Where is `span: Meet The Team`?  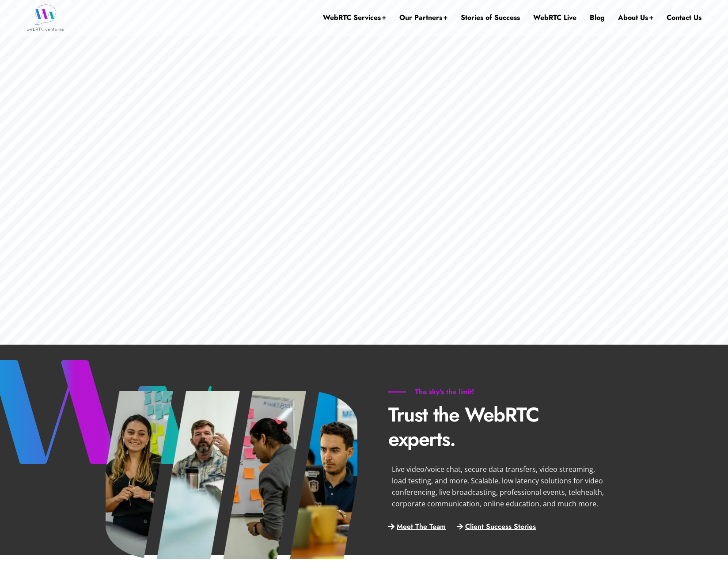 span: Meet The Team is located at coordinates (421, 527).